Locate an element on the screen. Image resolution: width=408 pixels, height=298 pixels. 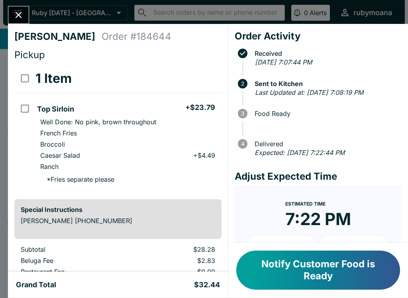
p: $28.28 is located at coordinates (176, 249).